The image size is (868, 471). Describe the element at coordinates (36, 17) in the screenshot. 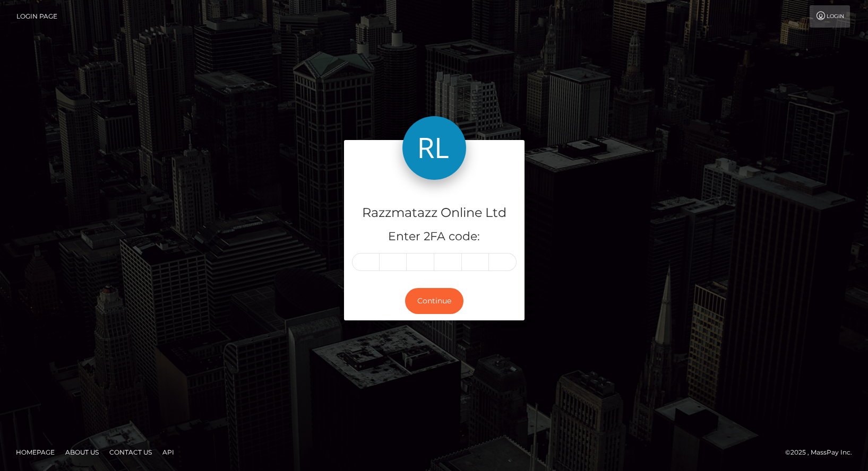

I see `a: Login Page` at that location.